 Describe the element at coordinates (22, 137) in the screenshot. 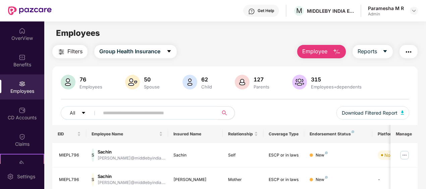

I see `img: svg+xml;base64,PHN2ZyBpZD0iQ2xhaW0iIHhtbG5zPSJodHRwOi8vd3d3LnczLm9yZy8yMDAwL3N2ZyIgd2lkdGg9IjIwIi...` at that location.